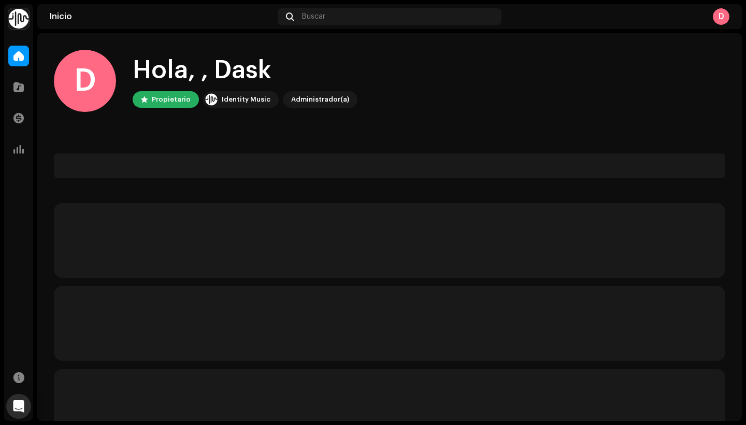 Image resolution: width=746 pixels, height=425 pixels. Describe the element at coordinates (320, 100) in the screenshot. I see `div: Administrador(a)` at that location.